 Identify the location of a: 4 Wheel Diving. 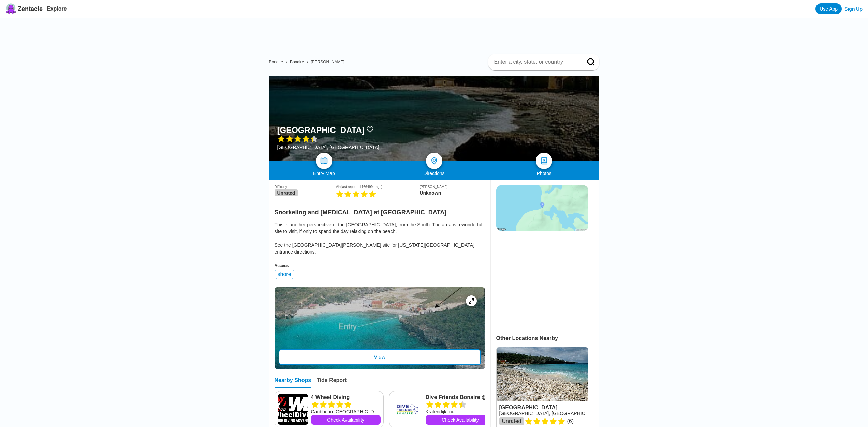
(346, 398).